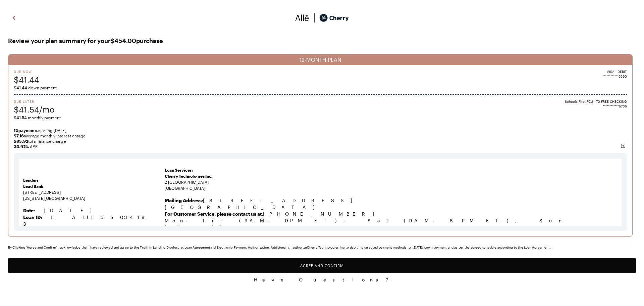  What do you see at coordinates (21, 141) in the screenshot?
I see `strong: $85.92` at bounding box center [21, 141].